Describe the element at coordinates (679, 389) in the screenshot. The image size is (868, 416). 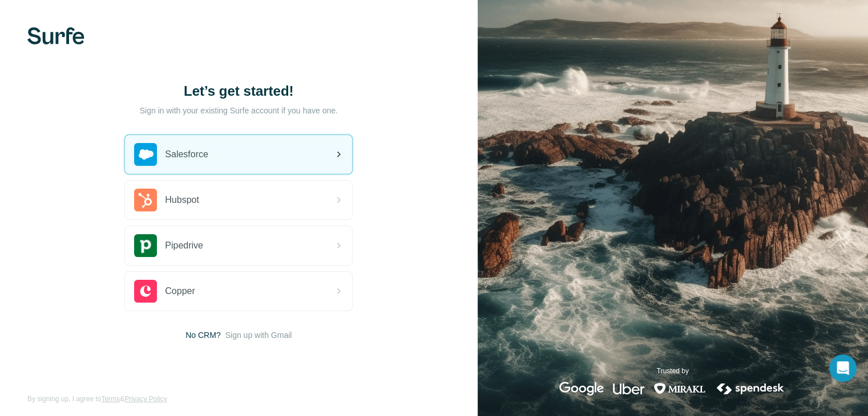
I see `img: mirakl's logo` at that location.